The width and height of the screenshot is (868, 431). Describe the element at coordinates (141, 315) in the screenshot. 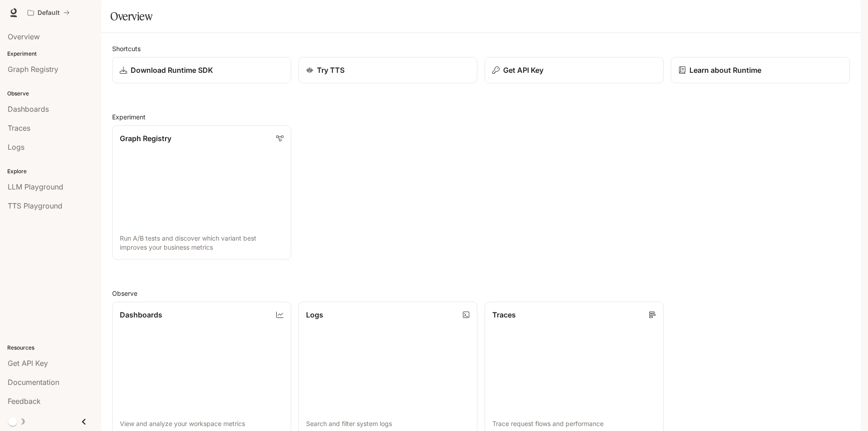

I see `p: Dashboards` at that location.